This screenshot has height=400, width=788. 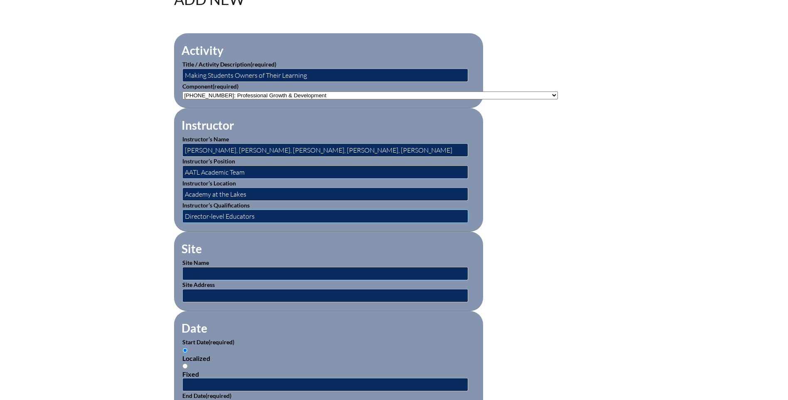 I want to click on label: Component, so click(x=210, y=86).